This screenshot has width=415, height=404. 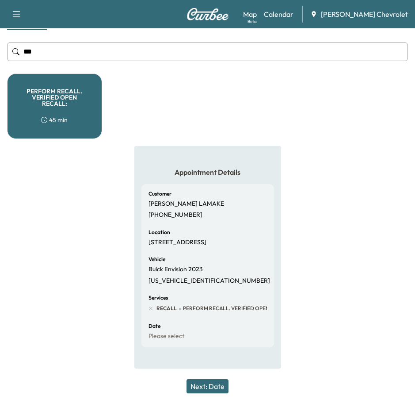 What do you see at coordinates (160, 194) in the screenshot?
I see `h6: Customer` at bounding box center [160, 194].